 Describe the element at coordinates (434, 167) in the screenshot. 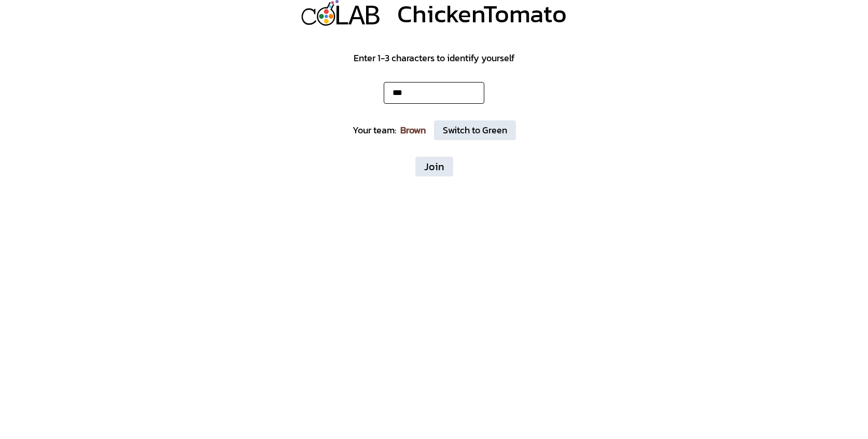

I see `button: Join` at that location.